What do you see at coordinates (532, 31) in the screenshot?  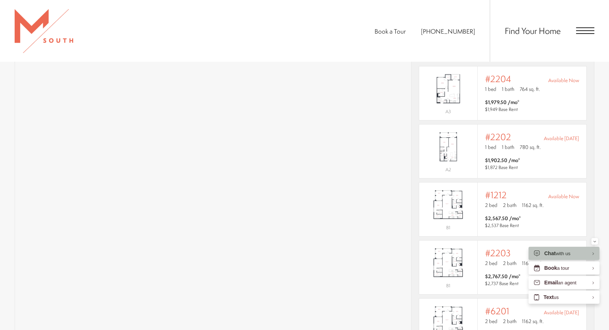 I see `span: Find Your Home` at bounding box center [532, 31].